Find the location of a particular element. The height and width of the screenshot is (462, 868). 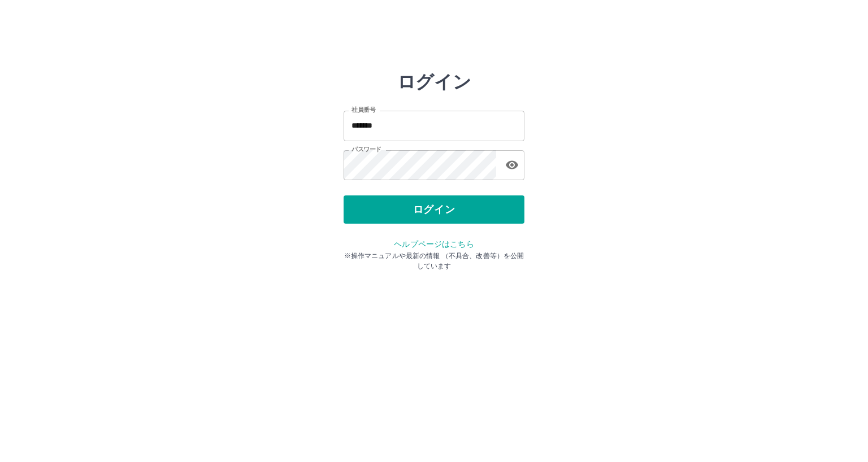

label: 社員番号 is located at coordinates (363, 110).